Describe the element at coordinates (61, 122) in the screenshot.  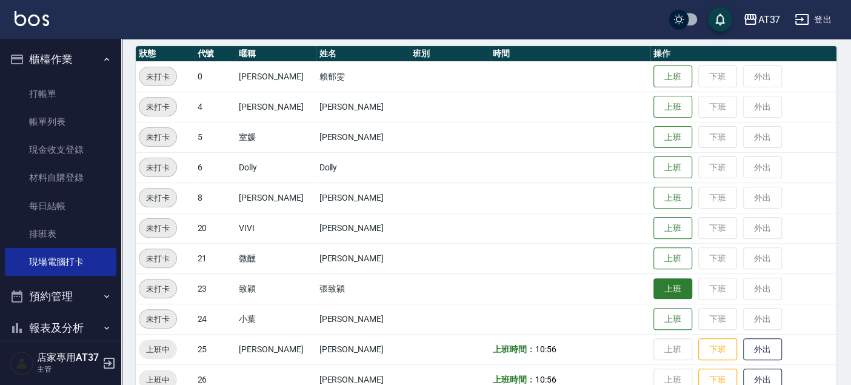
I see `a: 帳單列表` at that location.